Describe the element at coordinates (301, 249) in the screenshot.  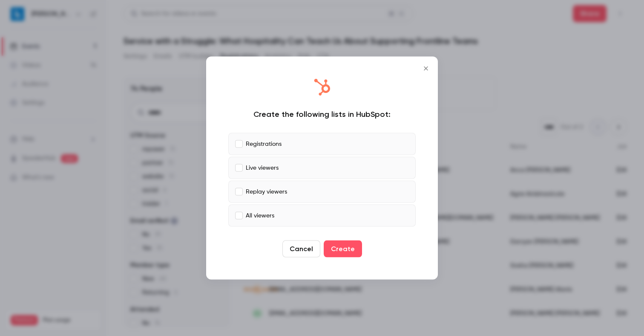
I see `button: Cancel` at that location.